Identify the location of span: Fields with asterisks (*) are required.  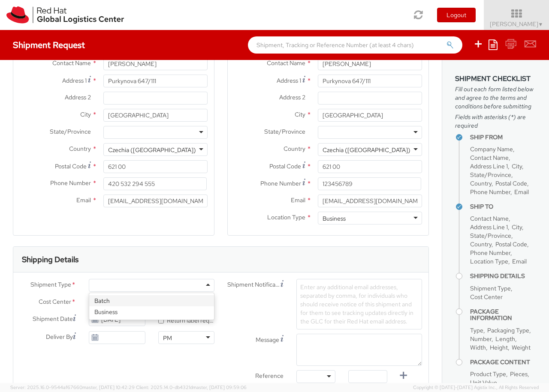
(495, 121).